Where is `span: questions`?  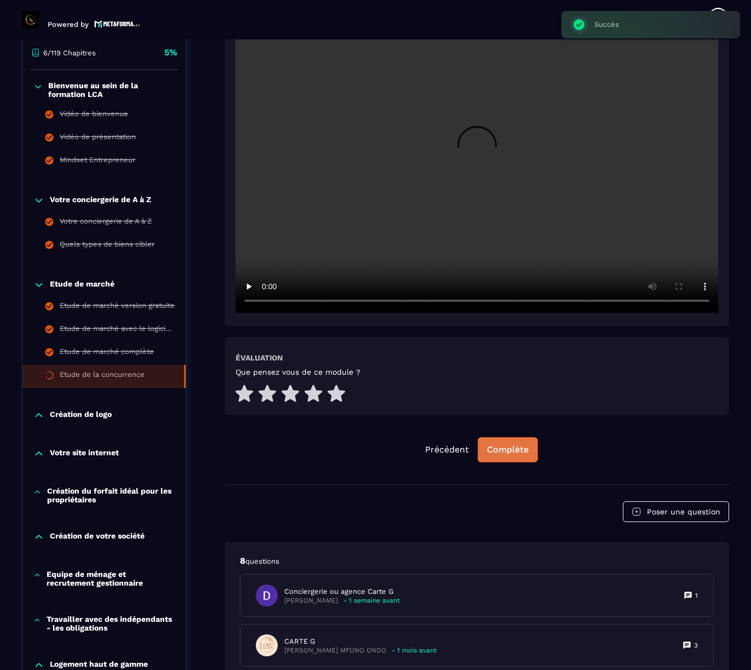
span: questions is located at coordinates (262, 561).